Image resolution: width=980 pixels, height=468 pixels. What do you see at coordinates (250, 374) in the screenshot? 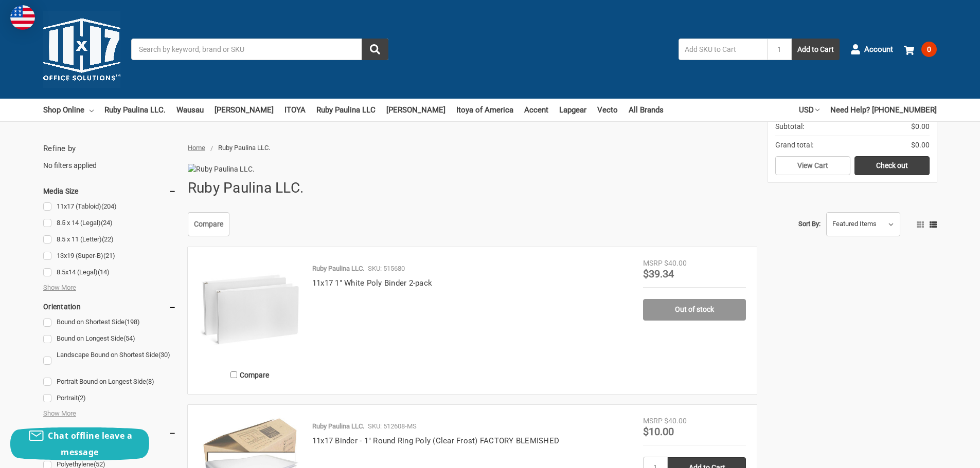
I see `label: Compare` at bounding box center [250, 374].